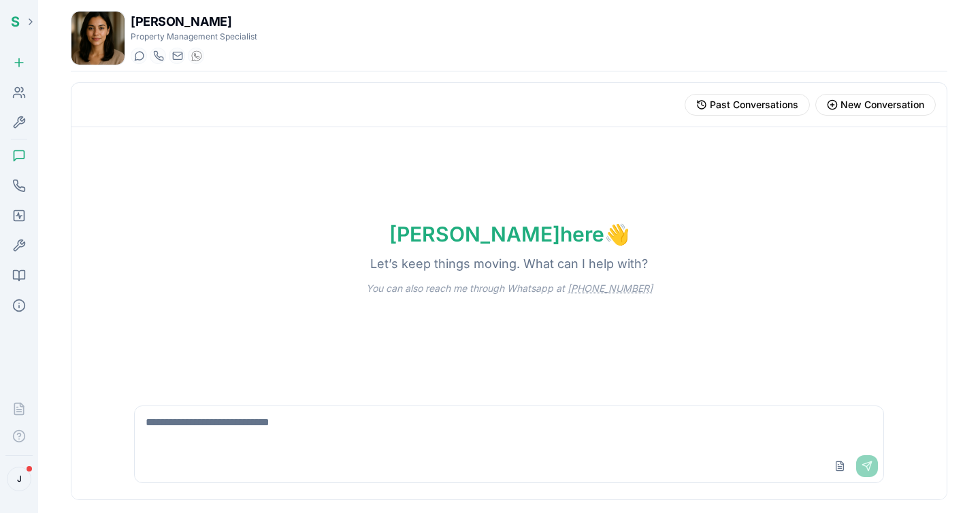 The width and height of the screenshot is (980, 513). I want to click on button: WhatsApp, so click(196, 56).